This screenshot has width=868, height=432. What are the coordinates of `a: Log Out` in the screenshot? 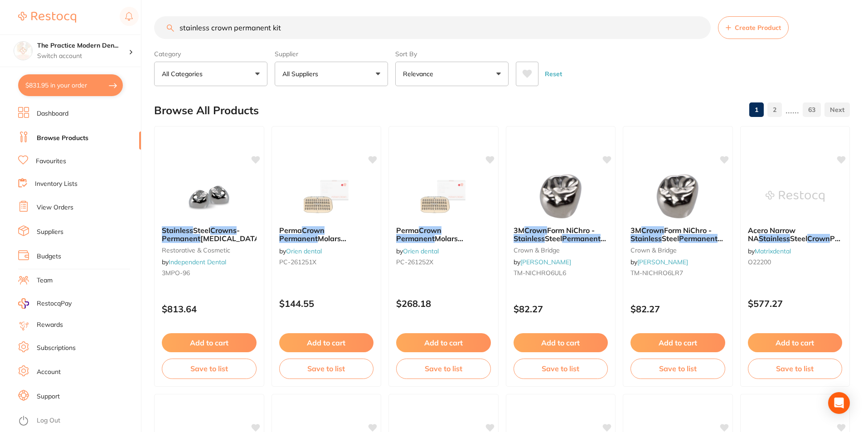 It's located at (49, 421).